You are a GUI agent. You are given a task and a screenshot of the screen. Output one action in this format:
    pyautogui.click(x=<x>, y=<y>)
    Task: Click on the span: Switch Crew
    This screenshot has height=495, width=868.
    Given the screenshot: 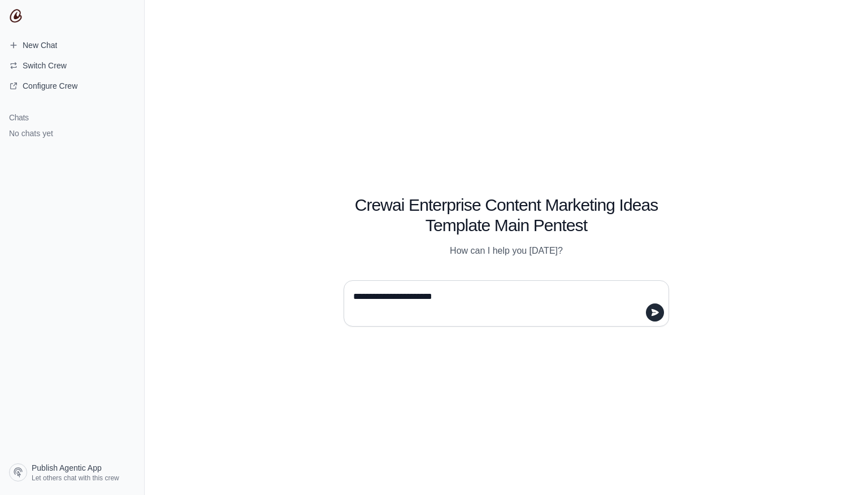 What is the action you would take?
    pyautogui.click(x=45, y=65)
    